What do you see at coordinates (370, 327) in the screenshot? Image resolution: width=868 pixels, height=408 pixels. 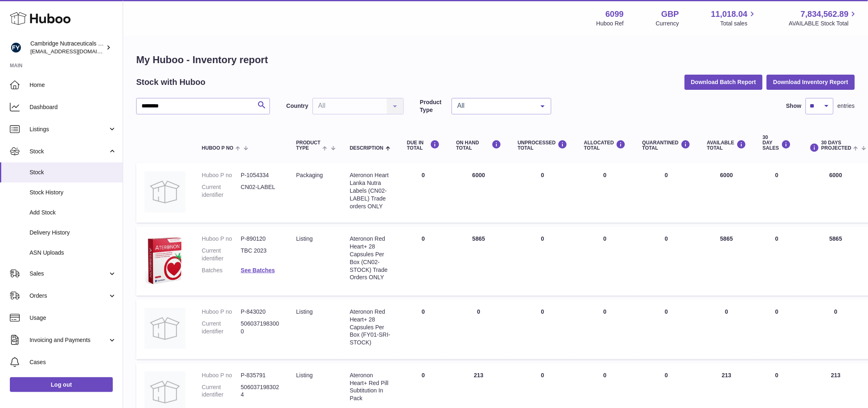 I see `div: Ateronon Red Heart+ 28 Capsules Per Box (FY01-SRI-STOCK)` at bounding box center [370, 327].